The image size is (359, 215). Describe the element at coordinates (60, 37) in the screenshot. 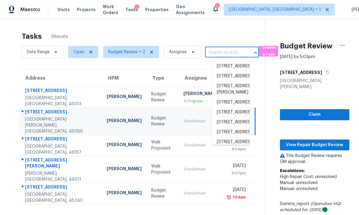

I see `span: 5 Results` at that location.